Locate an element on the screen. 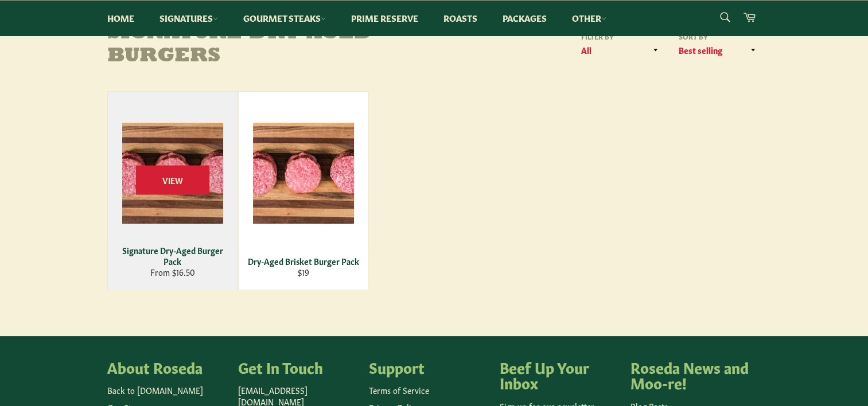  img: Dry-Aged Brisket Burger Pack is located at coordinates (303, 173).